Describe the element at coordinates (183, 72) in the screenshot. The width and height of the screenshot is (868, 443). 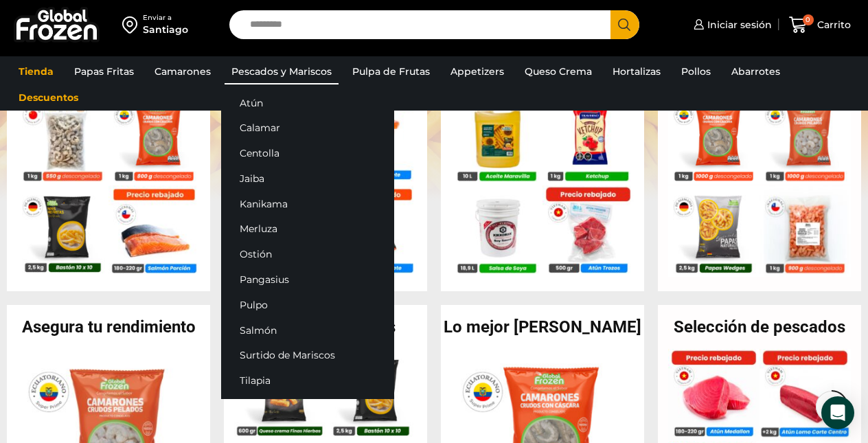
I see `a: Camarones` at that location.